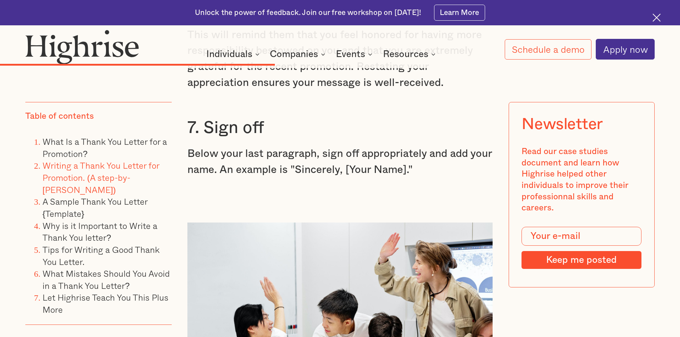 This screenshot has height=337, width=680. Describe the element at coordinates (60, 117) in the screenshot. I see `div: Table of contents` at that location.